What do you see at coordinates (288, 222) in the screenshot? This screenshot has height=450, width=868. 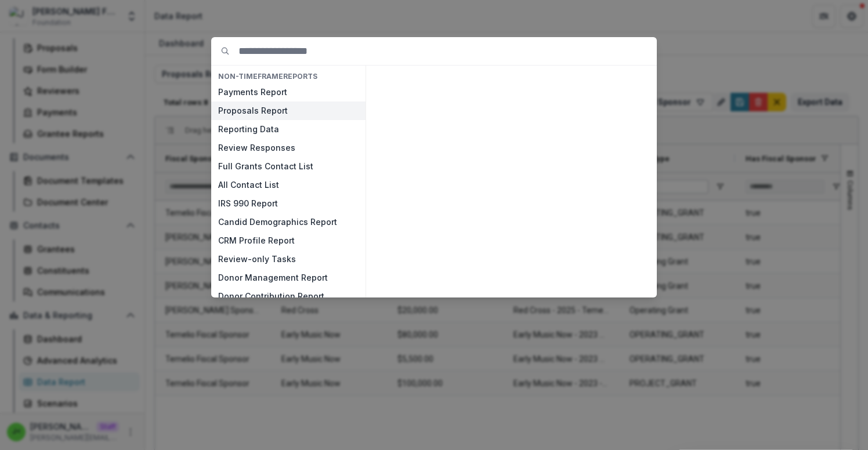 I see `button: Candid Demographics Report` at bounding box center [288, 222].